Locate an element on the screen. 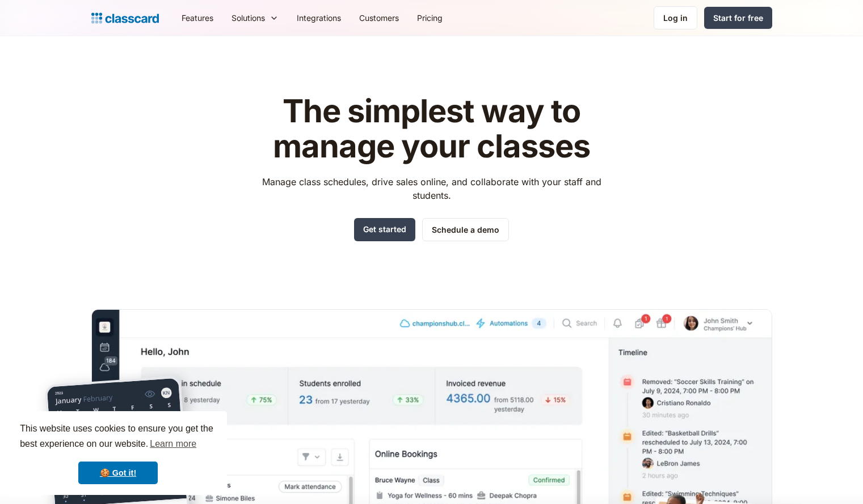 The image size is (863, 504). a: home is located at coordinates (125, 18).